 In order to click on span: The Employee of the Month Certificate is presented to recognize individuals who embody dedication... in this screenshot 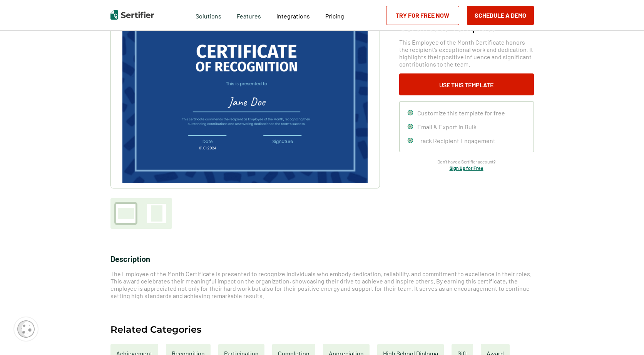, I will do `click(321, 284)`.